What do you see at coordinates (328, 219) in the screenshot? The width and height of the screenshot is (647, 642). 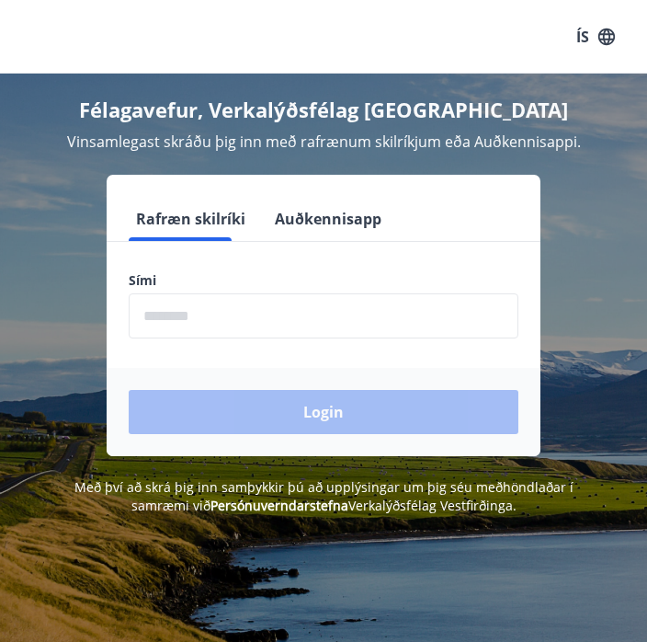 I see `button: Auðkennisapp` at bounding box center [328, 219].